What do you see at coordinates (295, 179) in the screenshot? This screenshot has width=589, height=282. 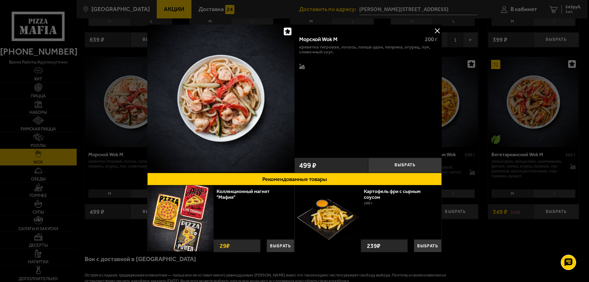 I see `button: Рекомендованные товары` at bounding box center [295, 179].